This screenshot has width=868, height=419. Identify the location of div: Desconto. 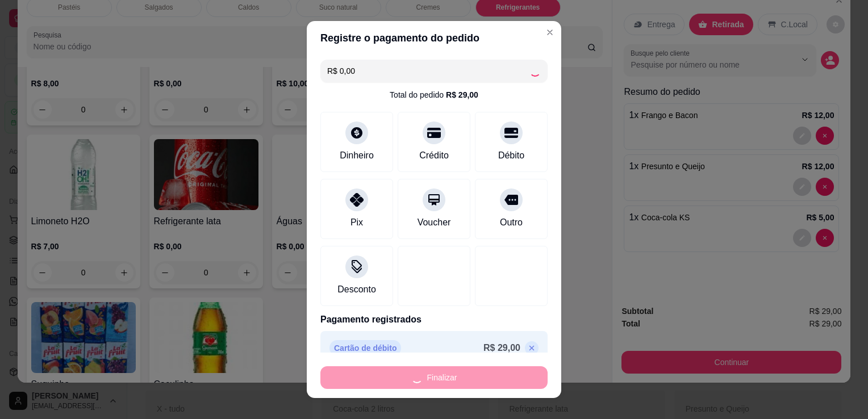
(357, 290).